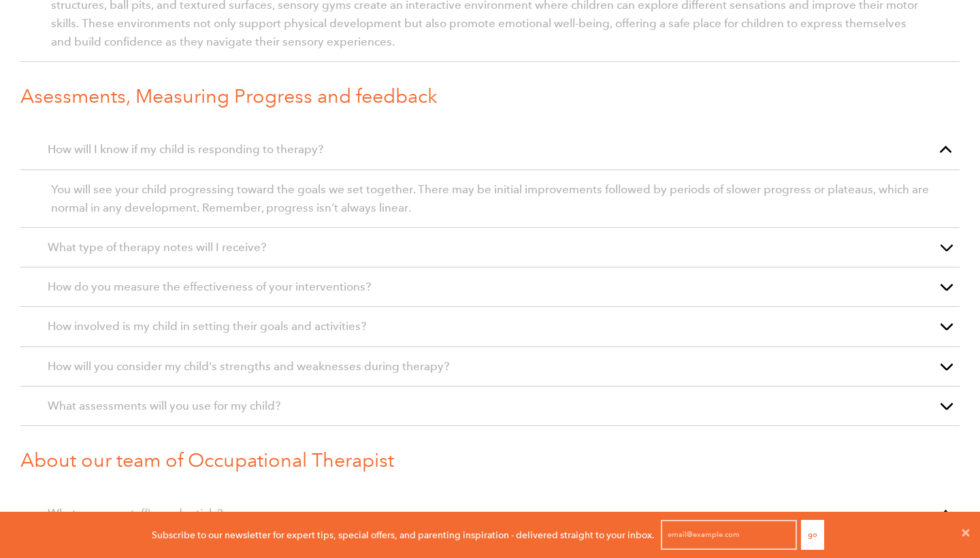  Describe the element at coordinates (490, 199) in the screenshot. I see `span: You will see your child progressing toward the goals we set together. There may be initial improv...` at that location.